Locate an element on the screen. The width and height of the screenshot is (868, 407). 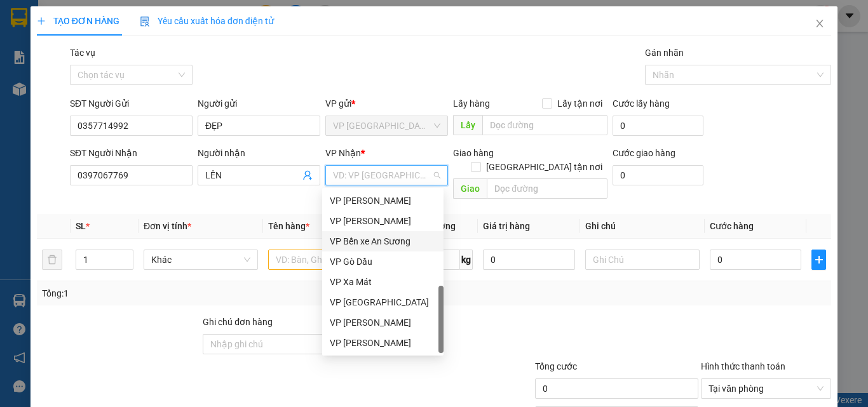
div: VP gửi is located at coordinates (386, 104).